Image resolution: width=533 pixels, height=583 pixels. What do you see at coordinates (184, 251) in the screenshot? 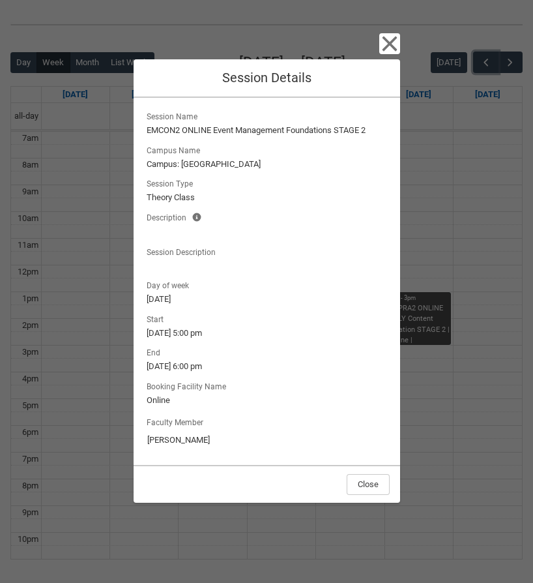
I see `span: Session Description` at bounding box center [184, 251].